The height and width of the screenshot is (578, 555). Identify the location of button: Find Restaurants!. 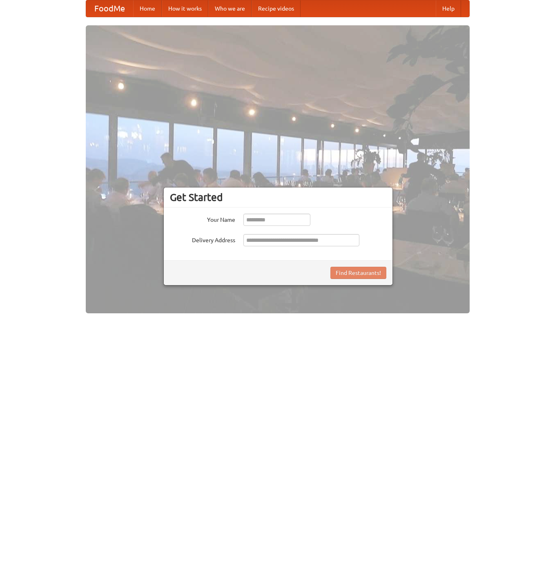
(358, 273).